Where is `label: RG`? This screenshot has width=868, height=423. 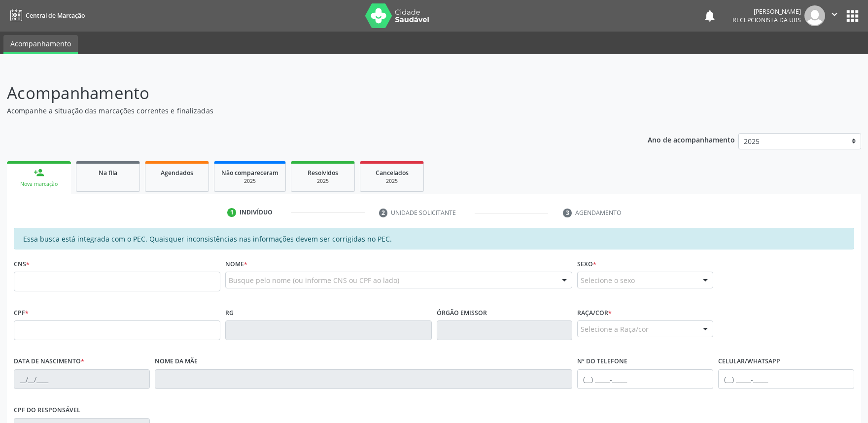 label: RG is located at coordinates (229, 312).